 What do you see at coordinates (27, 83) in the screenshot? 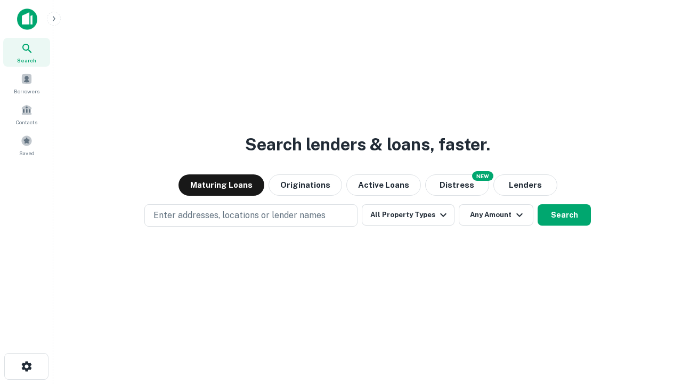
I see `a: Borrowers` at bounding box center [27, 83].